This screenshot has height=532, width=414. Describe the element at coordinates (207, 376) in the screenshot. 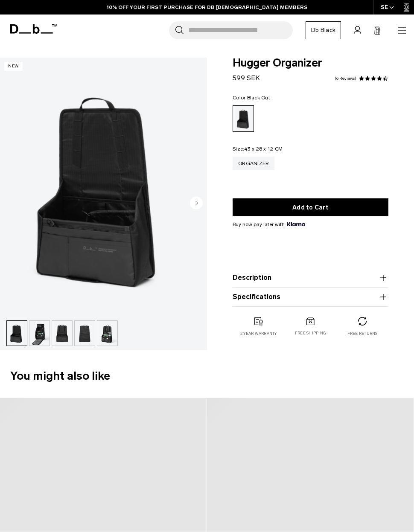

I see `h2: You might also like` at that location.